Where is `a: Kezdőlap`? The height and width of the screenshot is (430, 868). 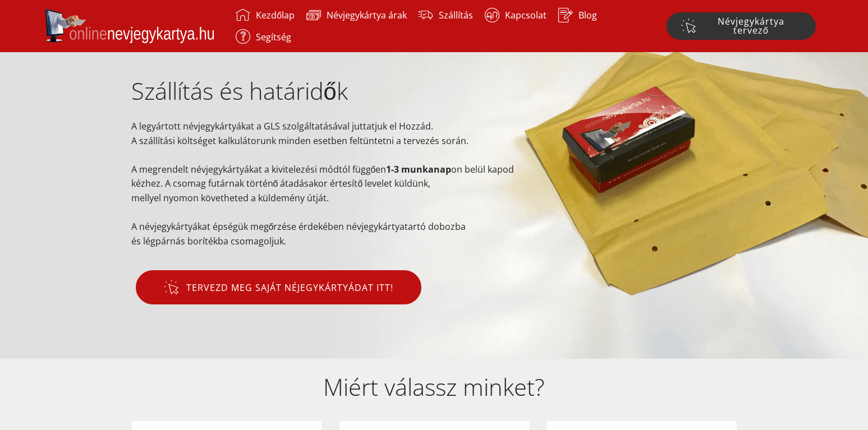 a: Kezdőlap is located at coordinates (265, 15).